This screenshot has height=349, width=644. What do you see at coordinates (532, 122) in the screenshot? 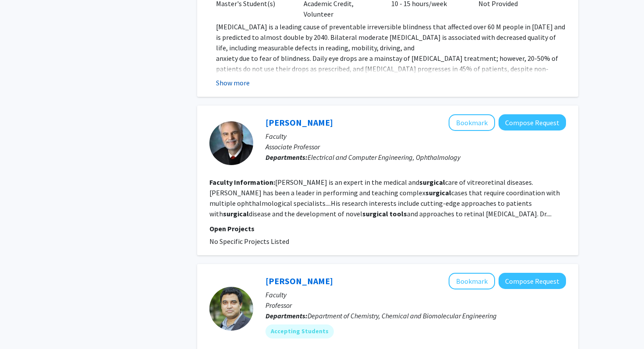
I see `button: Compose Request to Peter Gehlbach` at bounding box center [532, 122].